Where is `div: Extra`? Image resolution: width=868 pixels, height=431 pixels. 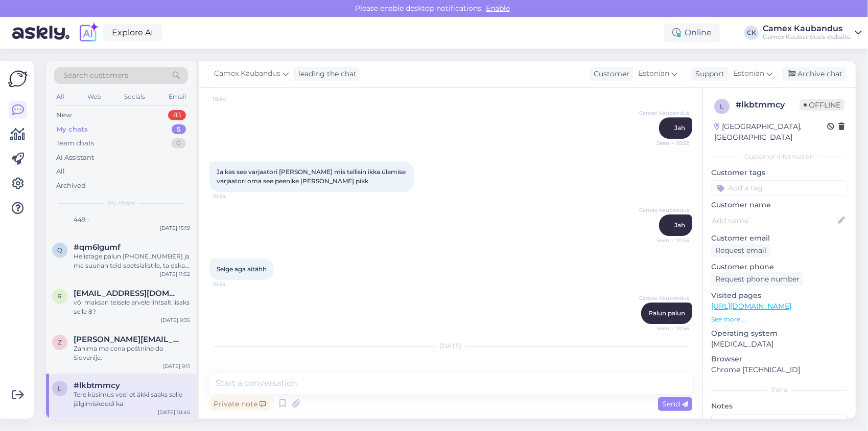 div: Extra is located at coordinates (779, 390).